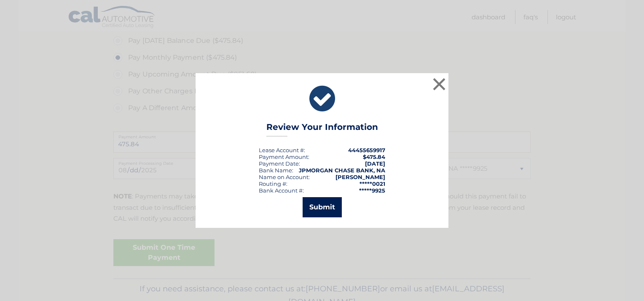  I want to click on h3: Review Your Information, so click(322, 129).